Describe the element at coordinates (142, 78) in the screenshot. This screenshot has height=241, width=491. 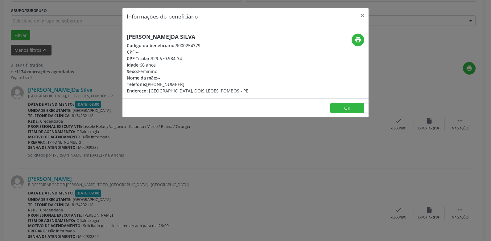
I see `span: Nome da mãe:` at that location.